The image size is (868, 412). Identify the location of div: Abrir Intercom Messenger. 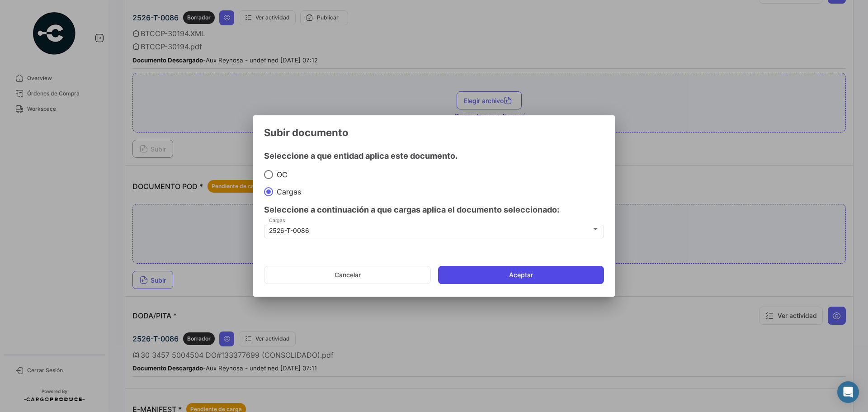
(848, 392).